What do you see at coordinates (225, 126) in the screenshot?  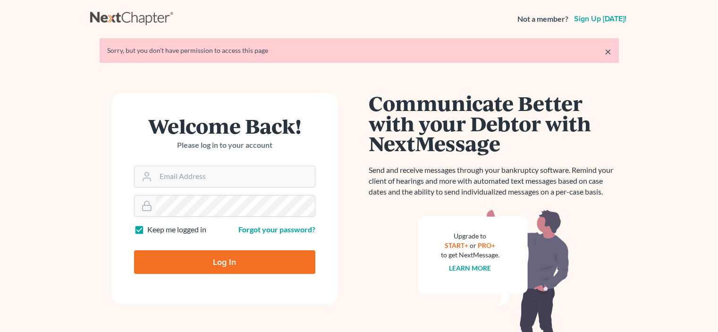 I see `h1: Welcome Back!` at bounding box center [225, 126].